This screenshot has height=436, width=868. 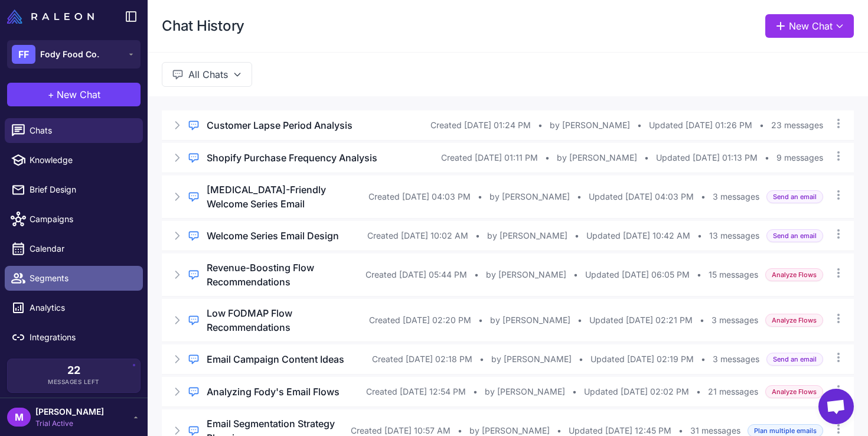 What do you see at coordinates (52, 16) in the screenshot?
I see `a: Raleon Logo` at bounding box center [52, 16].